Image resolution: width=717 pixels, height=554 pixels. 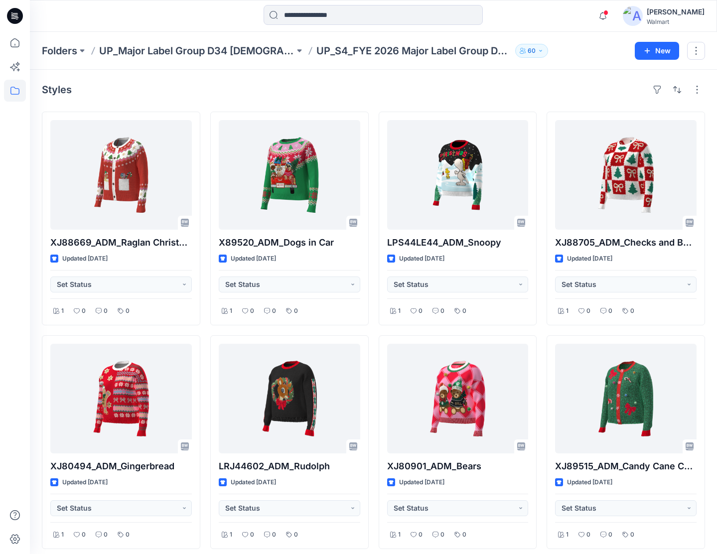 What do you see at coordinates (59, 51) in the screenshot?
I see `a: Folders` at bounding box center [59, 51].